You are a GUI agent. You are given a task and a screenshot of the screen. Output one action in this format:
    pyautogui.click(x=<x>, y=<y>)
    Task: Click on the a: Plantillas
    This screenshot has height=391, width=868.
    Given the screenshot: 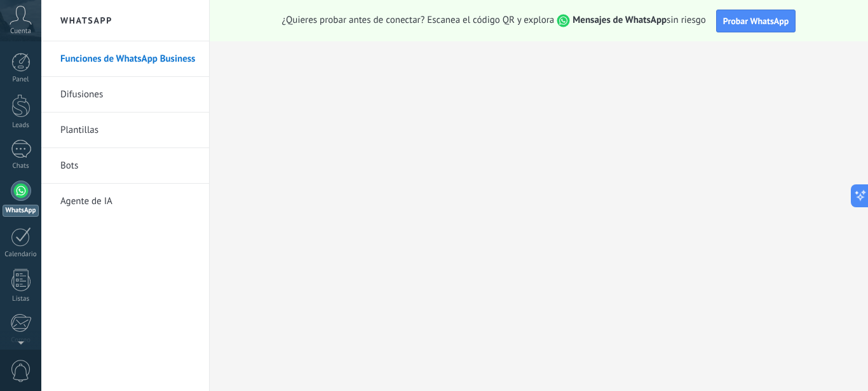 What is the action you would take?
    pyautogui.click(x=128, y=130)
    